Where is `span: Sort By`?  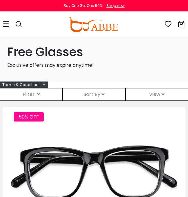 span: Sort By is located at coordinates (94, 94).